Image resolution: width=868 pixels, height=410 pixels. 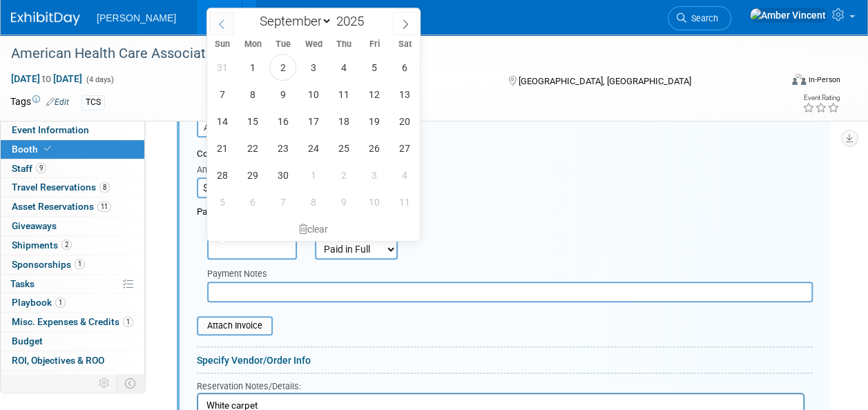 What do you see at coordinates (283, 67) in the screenshot?
I see `span: September 2, 2025` at bounding box center [283, 67].